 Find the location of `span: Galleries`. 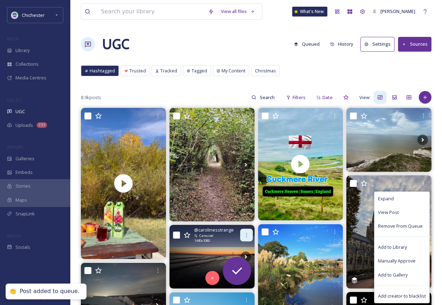

span: Galleries is located at coordinates (25, 159).